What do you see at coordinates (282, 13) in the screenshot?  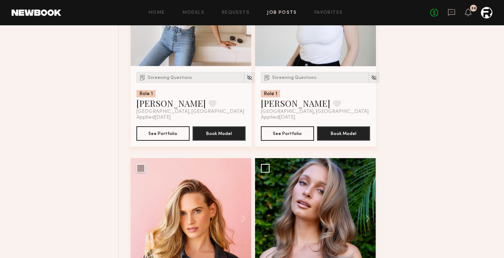 I see `a: Job Posts` at bounding box center [282, 13].